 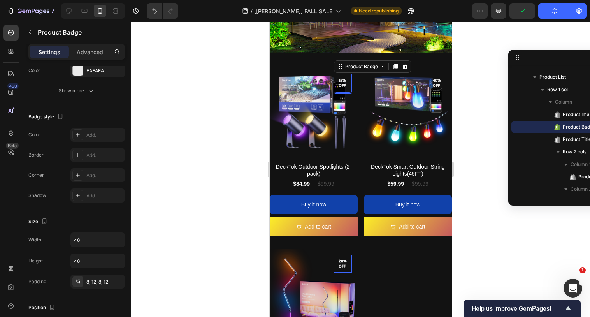 What do you see at coordinates (138, 148) in the screenshot?
I see `h2: DeckTok Smart Outdoor String Lights(45FT)` at bounding box center [138, 148].